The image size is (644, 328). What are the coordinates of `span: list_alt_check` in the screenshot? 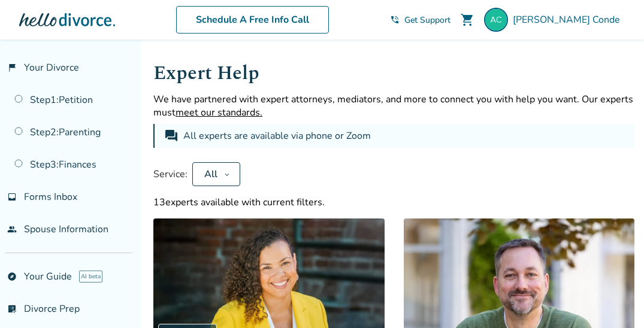 It's located at (12, 309).